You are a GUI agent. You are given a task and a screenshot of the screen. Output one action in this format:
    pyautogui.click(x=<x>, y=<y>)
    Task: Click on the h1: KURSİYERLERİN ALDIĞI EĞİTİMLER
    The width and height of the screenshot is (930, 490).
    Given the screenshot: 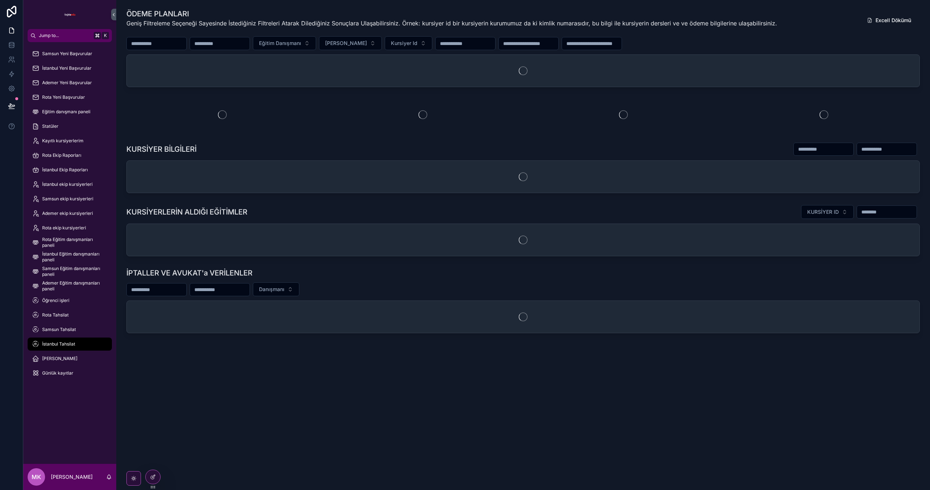 What is the action you would take?
    pyautogui.click(x=187, y=212)
    